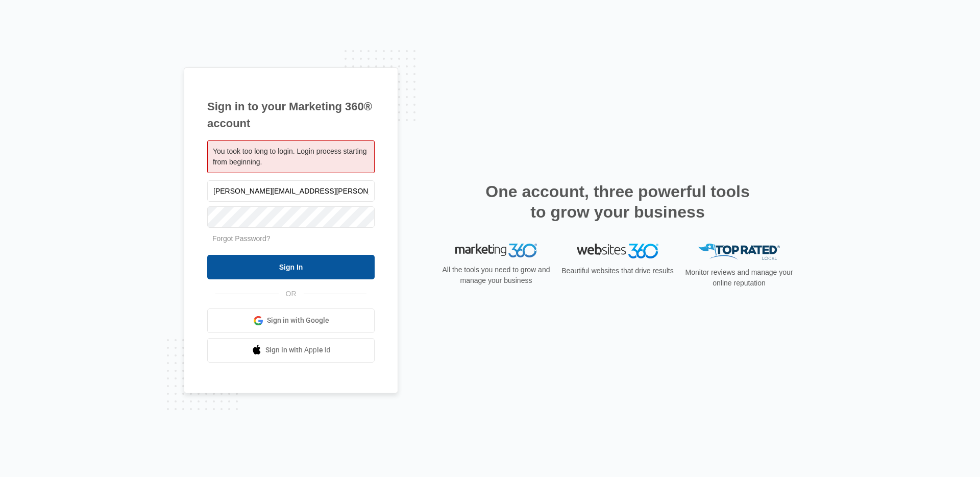 The height and width of the screenshot is (477, 980). What do you see at coordinates (298, 350) in the screenshot?
I see `span: Sign in with Apple Id` at bounding box center [298, 350].